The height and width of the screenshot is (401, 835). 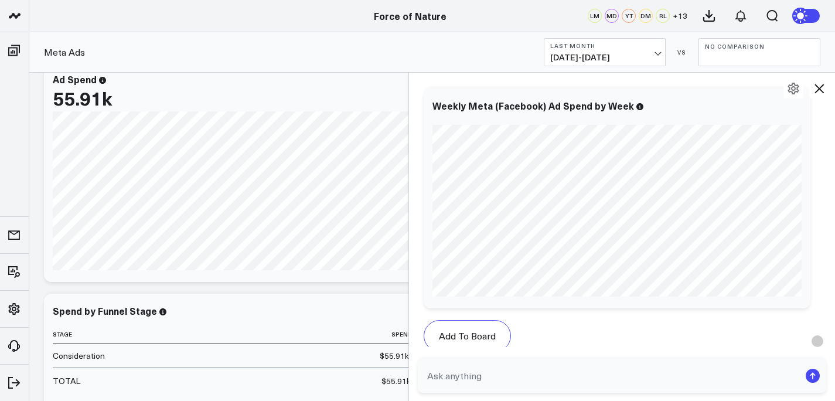 What do you see at coordinates (645, 16) in the screenshot?
I see `div: DM` at bounding box center [645, 16].